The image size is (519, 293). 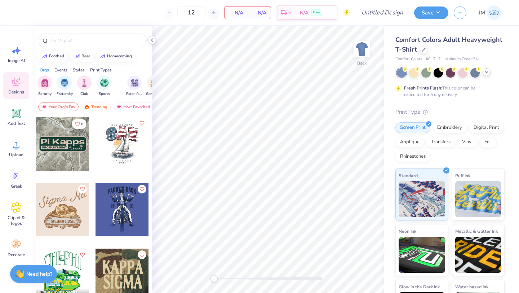 What do you see at coordinates (478, 199) in the screenshot?
I see `img: Puff Ink` at bounding box center [478, 199].